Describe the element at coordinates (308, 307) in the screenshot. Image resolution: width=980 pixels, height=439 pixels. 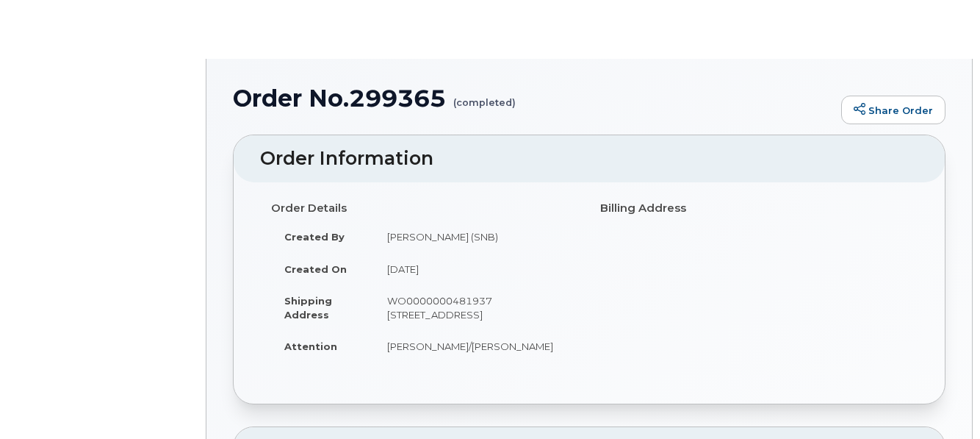
I see `strong: Shipping Address` at that location.